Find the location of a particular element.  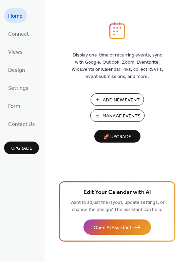

a: Contact Us is located at coordinates (21, 123).